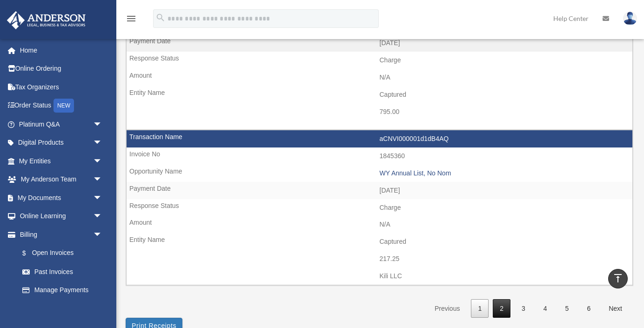 This screenshot has width=644, height=328. I want to click on i: menu, so click(131, 18).